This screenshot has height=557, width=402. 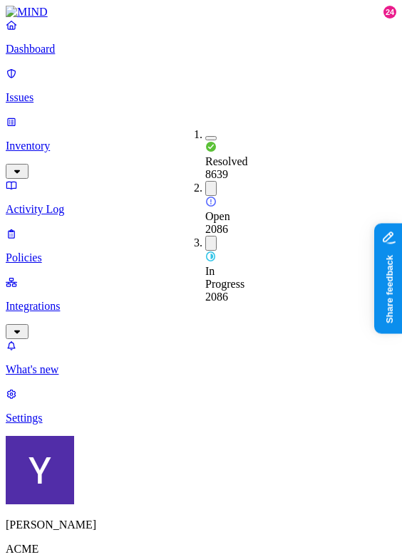 What do you see at coordinates (201, 306) in the screenshot?
I see `a: Integrations` at bounding box center [201, 306].